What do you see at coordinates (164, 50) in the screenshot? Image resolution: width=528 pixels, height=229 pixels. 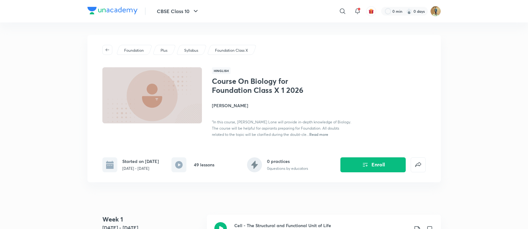 I see `p: Plus` at bounding box center [164, 50].